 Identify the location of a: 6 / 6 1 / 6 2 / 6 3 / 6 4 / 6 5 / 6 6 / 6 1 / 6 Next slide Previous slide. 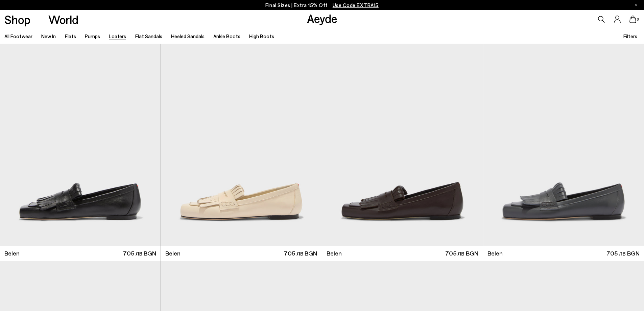
(564, 144).